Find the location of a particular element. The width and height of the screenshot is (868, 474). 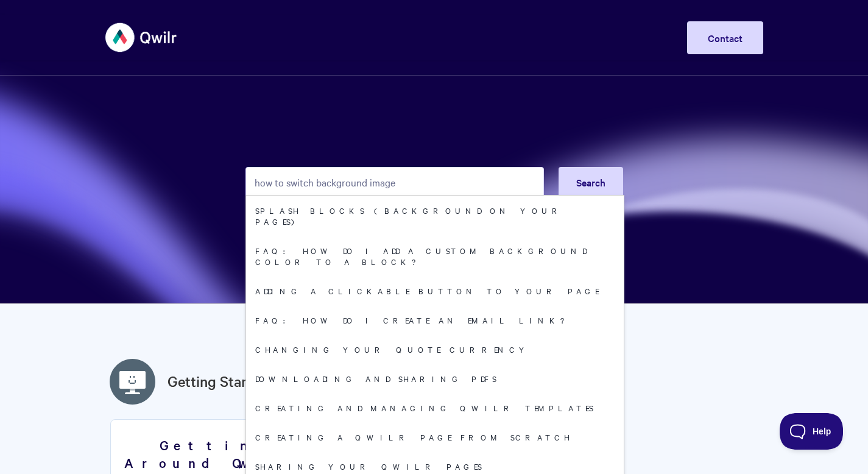

button: Search is located at coordinates (591, 183).